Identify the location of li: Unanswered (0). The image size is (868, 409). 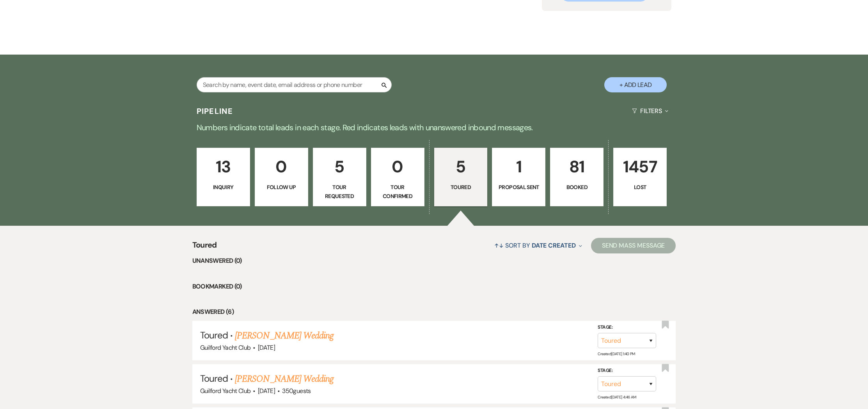
(434, 260).